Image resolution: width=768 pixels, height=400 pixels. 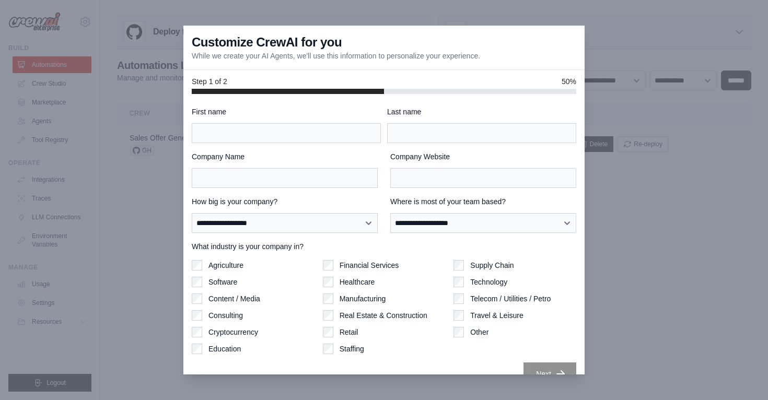 What do you see at coordinates (285, 157) in the screenshot?
I see `label: Company Name` at bounding box center [285, 157].